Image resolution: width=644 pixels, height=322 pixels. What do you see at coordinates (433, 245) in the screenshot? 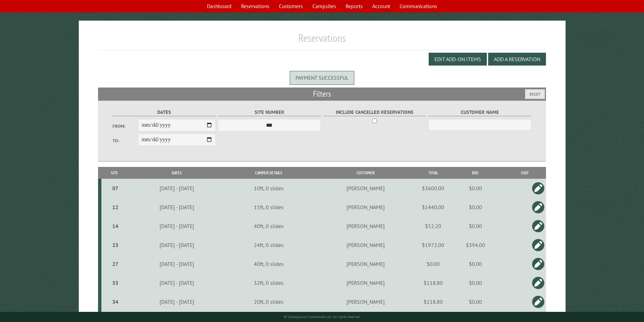
I see `td: $1972.00` at bounding box center [433, 245].